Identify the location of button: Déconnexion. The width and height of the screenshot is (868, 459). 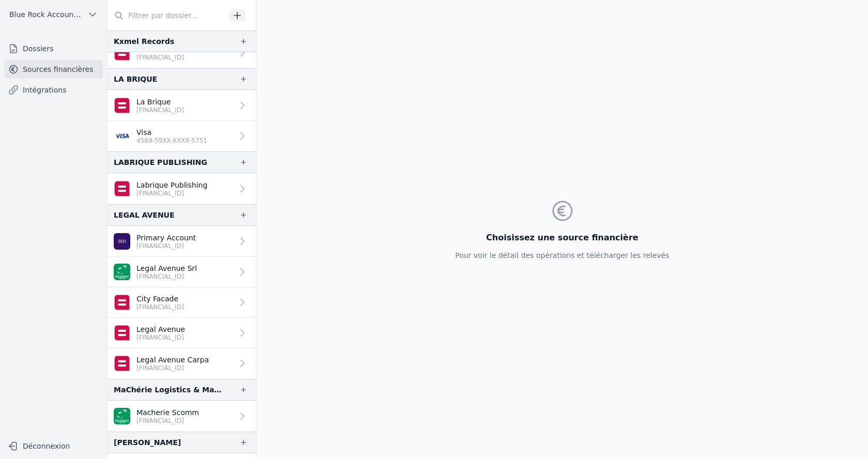
(53, 446).